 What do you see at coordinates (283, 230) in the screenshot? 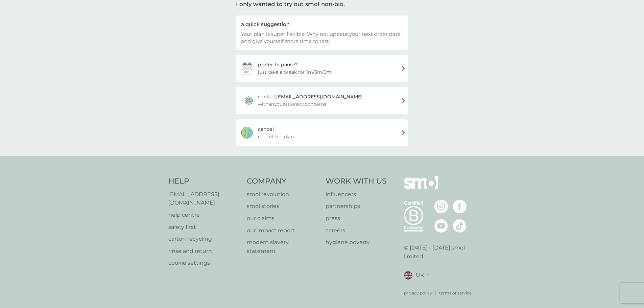
I see `a: our impact report` at bounding box center [283, 230].